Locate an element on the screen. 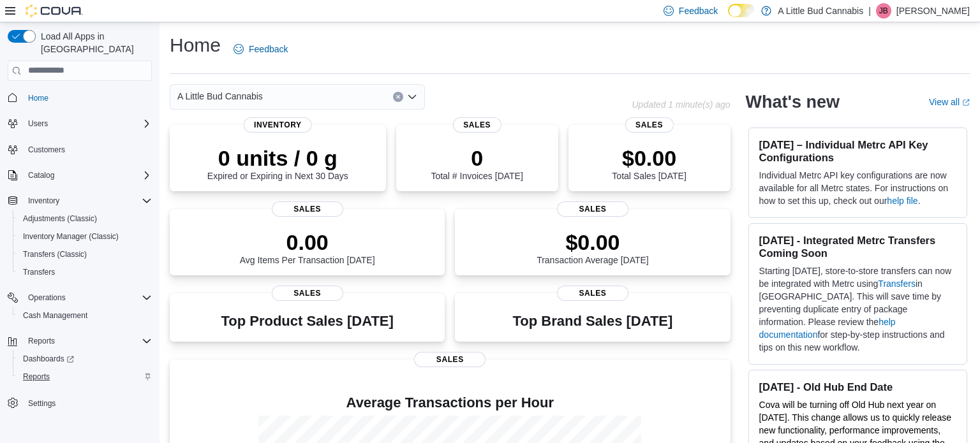 This screenshot has height=443, width=980. button: Transfers (Classic) is located at coordinates (85, 254).